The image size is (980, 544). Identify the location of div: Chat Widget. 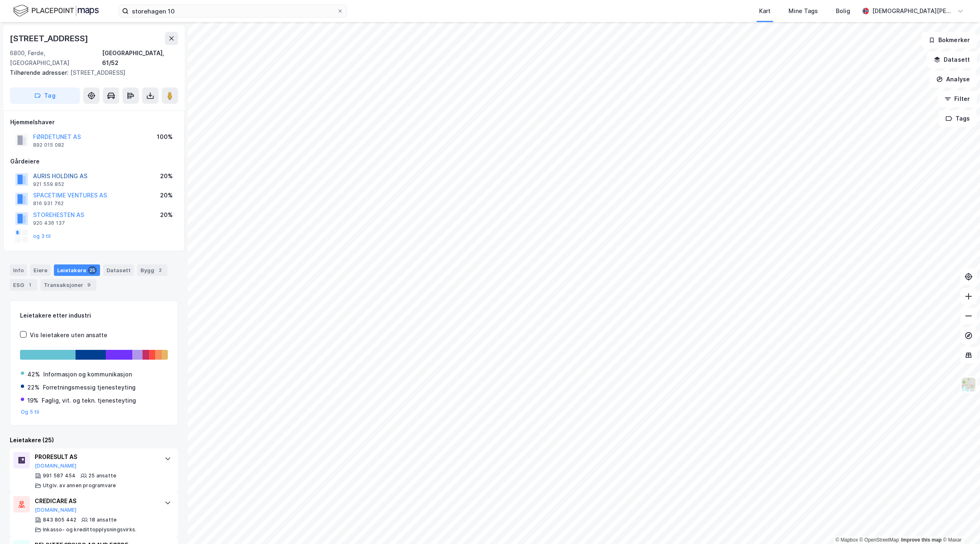
(959, 524).